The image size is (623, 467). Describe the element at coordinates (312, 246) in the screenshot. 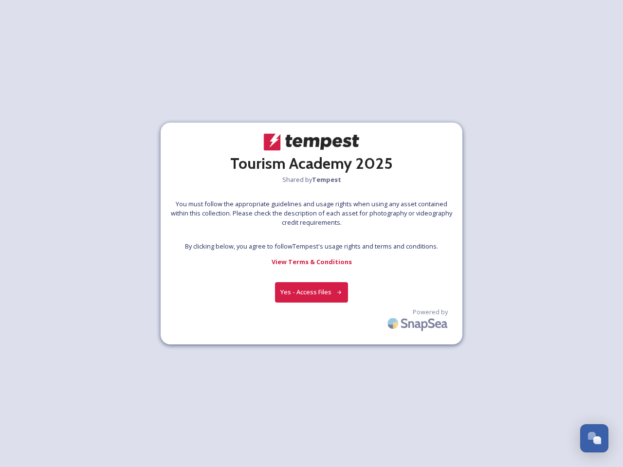

I see `span: By clicking below, you agree to follow Tempest 's usage rights and terms and conditions.` at that location.